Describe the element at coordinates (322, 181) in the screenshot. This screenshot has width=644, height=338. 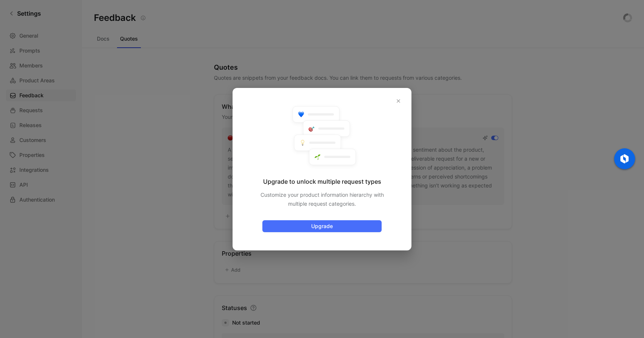
I see `div: Upgrade to unlock multiple request types` at that location.